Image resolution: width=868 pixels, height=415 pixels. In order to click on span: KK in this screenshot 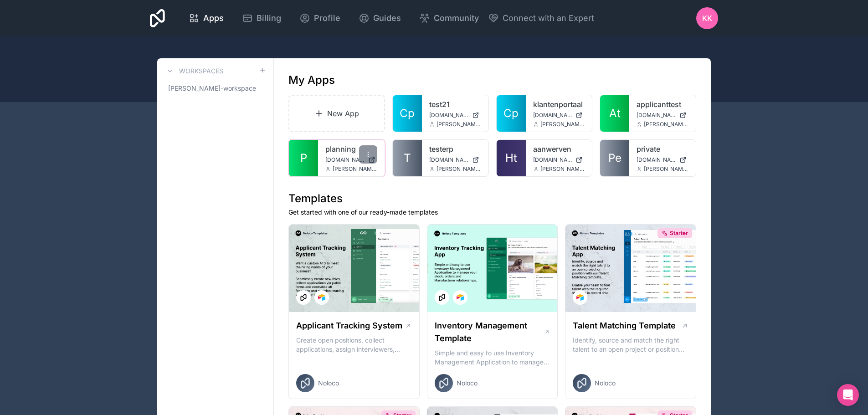, I will do `click(707, 18)`.